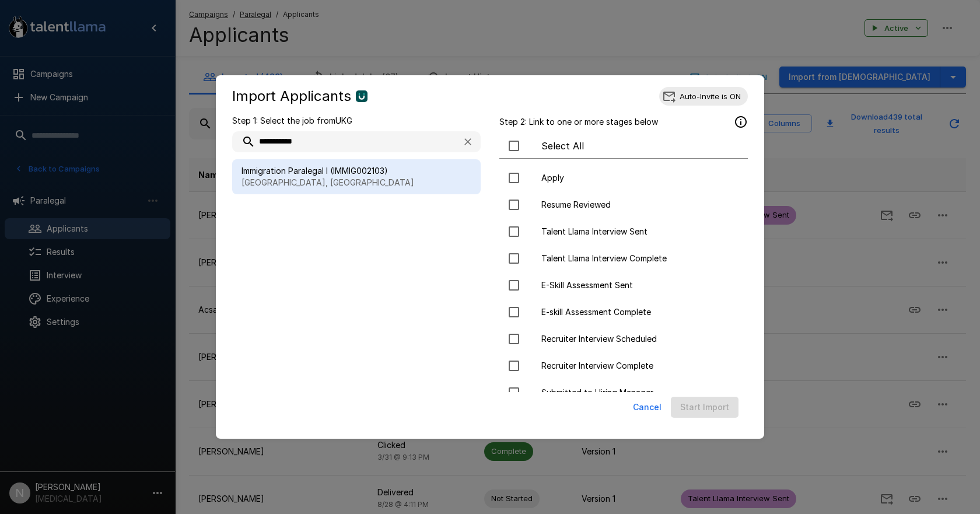 The image size is (980, 514). Describe the element at coordinates (624, 392) in the screenshot. I see `div: Submitted to Hiring Manager` at that location.